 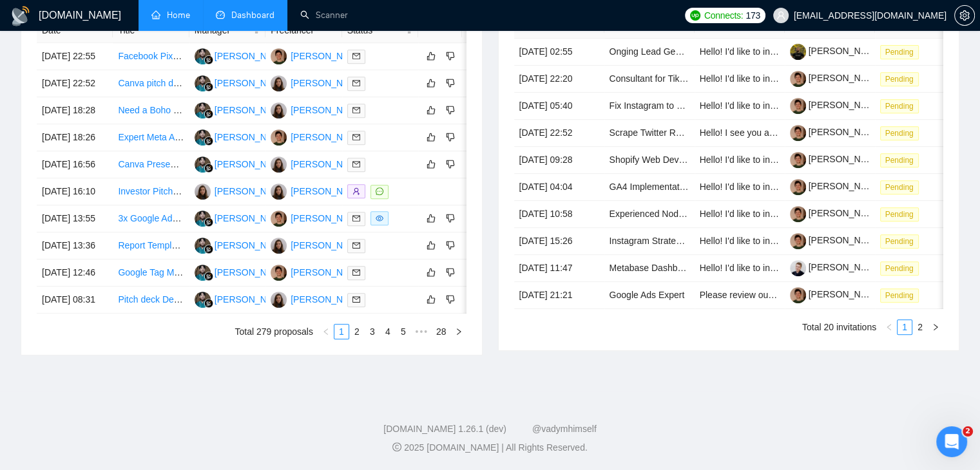 I want to click on span: left, so click(x=326, y=332).